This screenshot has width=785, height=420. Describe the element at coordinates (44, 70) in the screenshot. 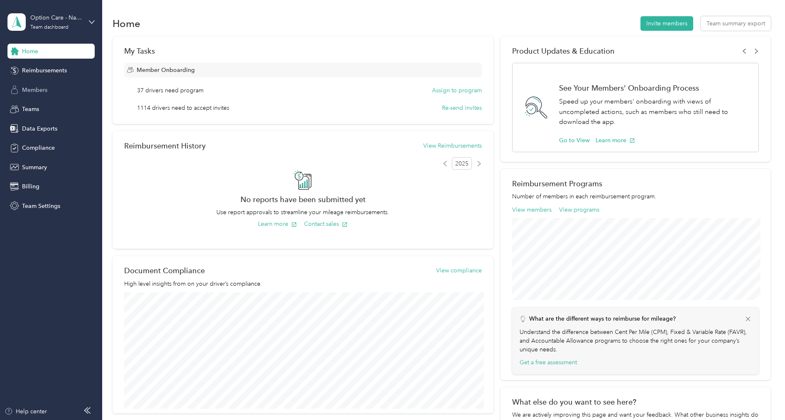

I see `span: Reimbursements` at that location.